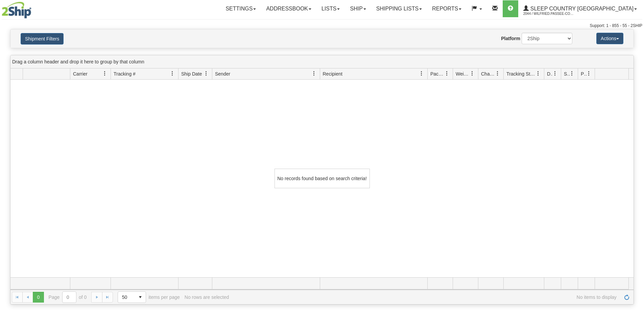 The width and height of the screenshot is (644, 310). What do you see at coordinates (322, 179) in the screenshot?
I see `div: No records found based on search criteria!` at bounding box center [322, 179].